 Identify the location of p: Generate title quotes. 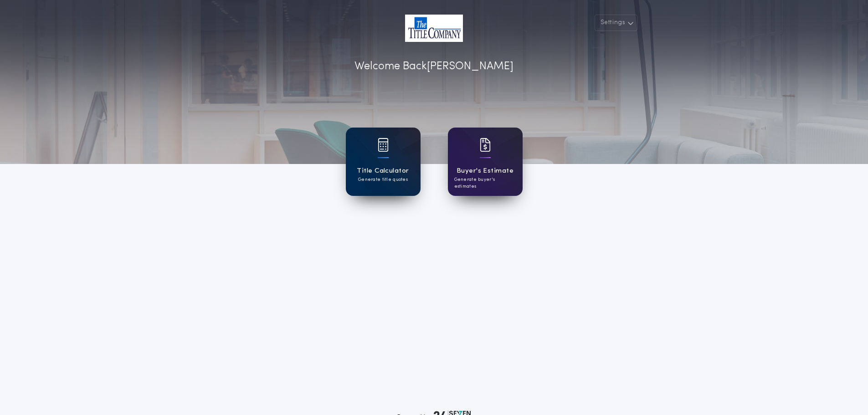
(383, 179).